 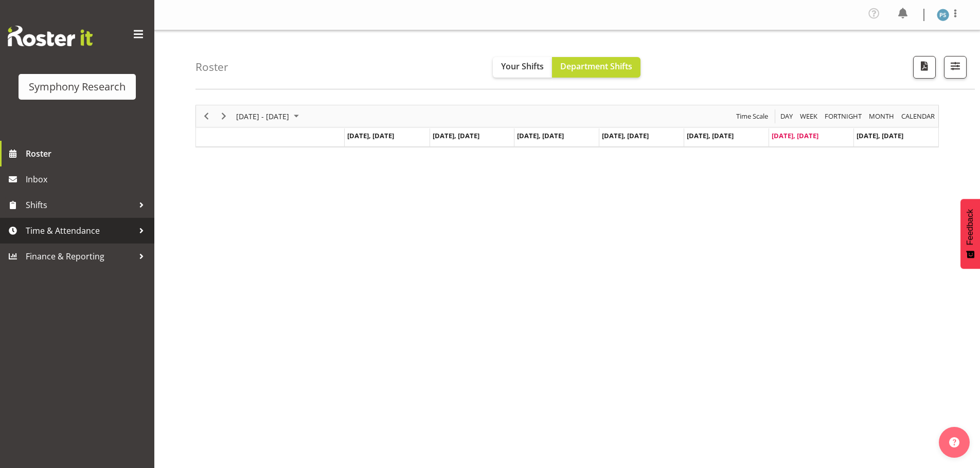 I want to click on button: Previous, so click(x=206, y=116).